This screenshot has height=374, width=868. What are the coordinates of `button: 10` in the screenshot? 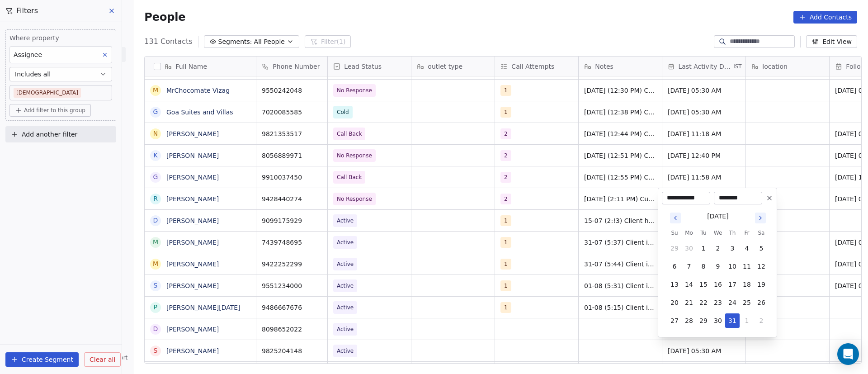 It's located at (732, 267).